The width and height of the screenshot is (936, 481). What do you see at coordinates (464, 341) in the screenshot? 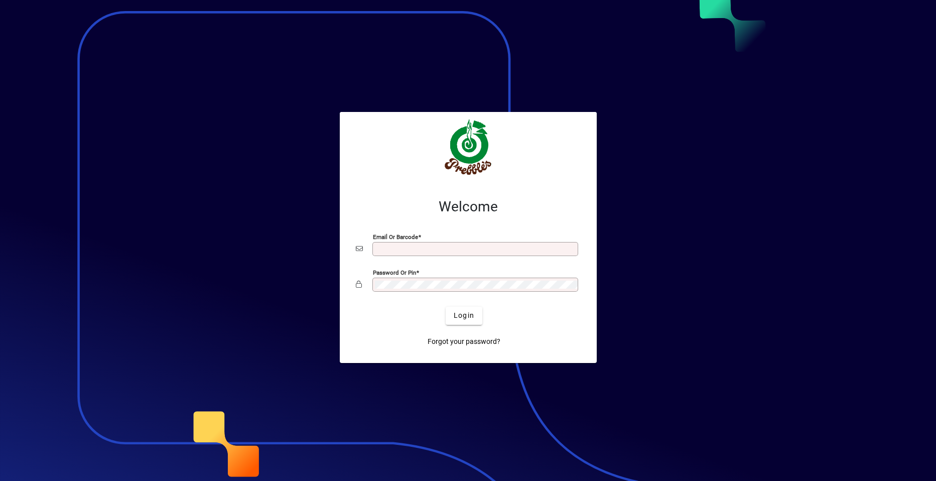
I see `span: Forgot your password?` at bounding box center [464, 341].